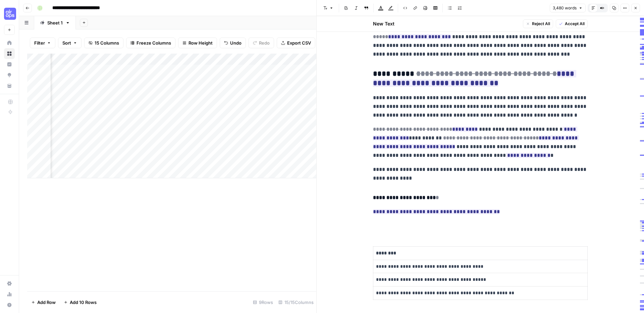 This screenshot has width=644, height=313. Describe the element at coordinates (67, 43) in the screenshot. I see `span: Sort` at that location.